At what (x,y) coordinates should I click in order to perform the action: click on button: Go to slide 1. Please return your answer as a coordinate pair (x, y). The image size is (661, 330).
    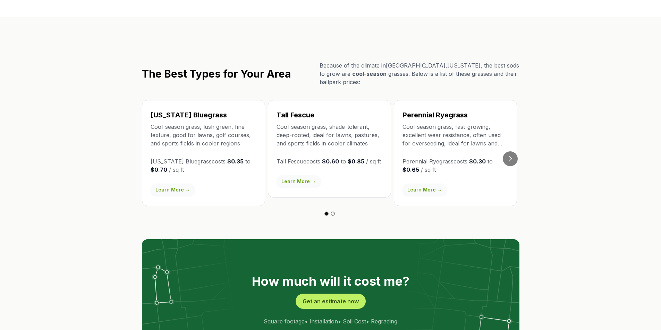
    Looking at the image, I should click on (326, 214).